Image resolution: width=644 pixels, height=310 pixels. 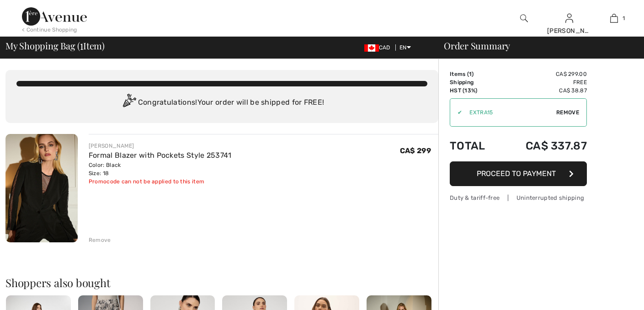 I want to click on div: < Continue Shopping, so click(x=49, y=30).